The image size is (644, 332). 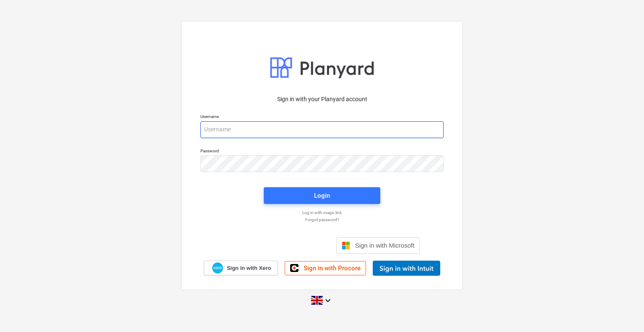 What do you see at coordinates (322, 220) in the screenshot?
I see `p: Forgot password?` at bounding box center [322, 220].